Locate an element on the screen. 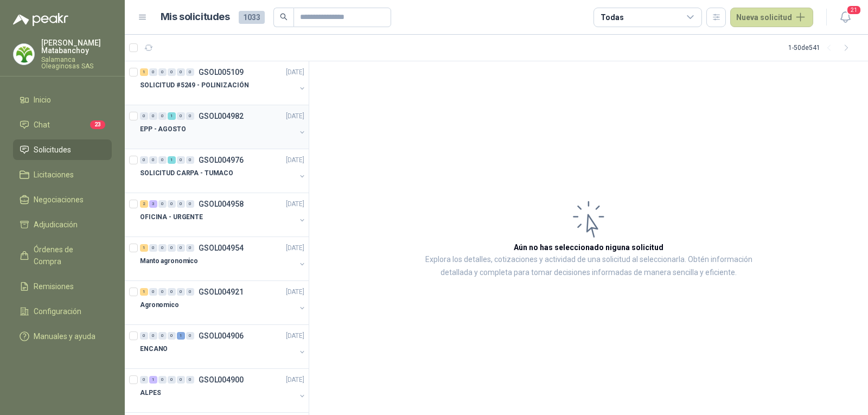 The image size is (868, 415). a: Inicio is located at coordinates (63, 100).